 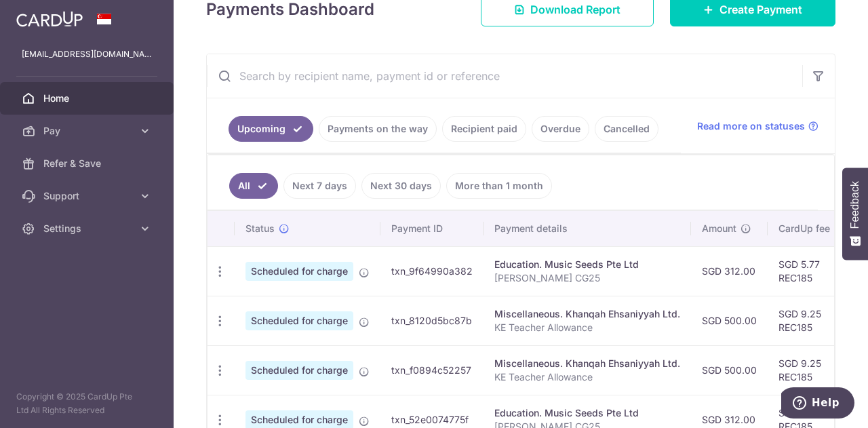 I want to click on a: Next 30 days, so click(x=401, y=186).